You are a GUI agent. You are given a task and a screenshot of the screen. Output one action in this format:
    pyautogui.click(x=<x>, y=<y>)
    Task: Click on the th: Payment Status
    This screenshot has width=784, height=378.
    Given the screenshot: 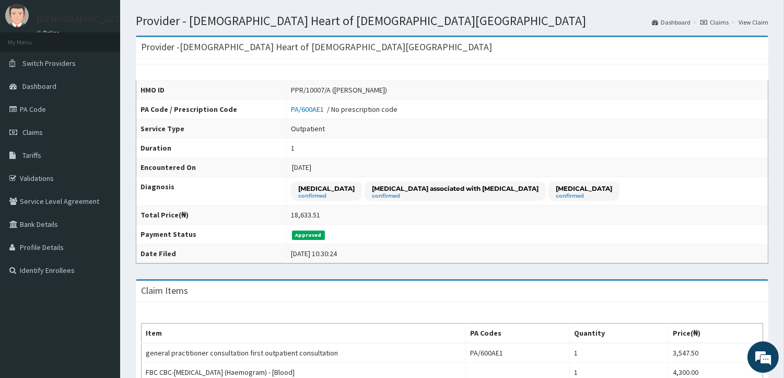 What is the action you would take?
    pyautogui.click(x=212, y=234)
    